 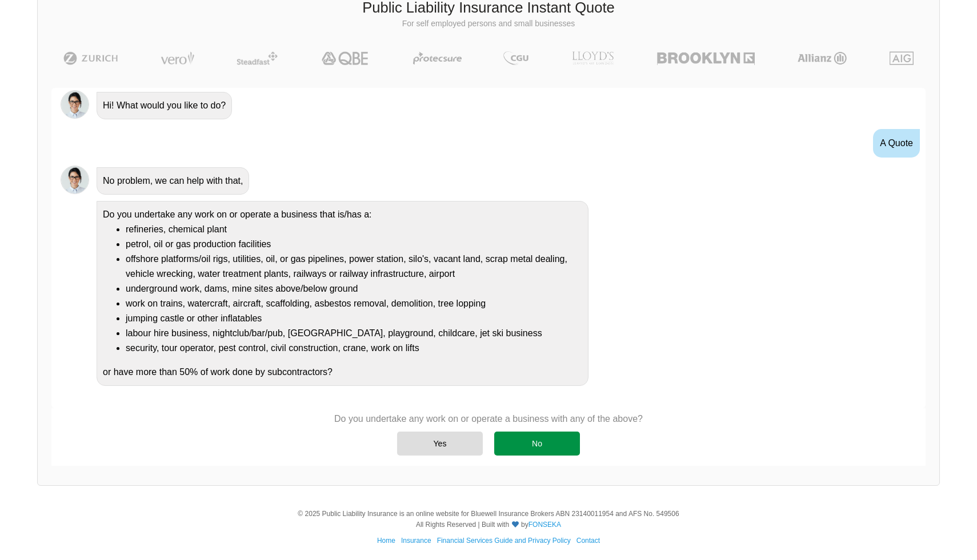 I want to click on img: Vero | Public Liability Insurance, so click(x=177, y=58).